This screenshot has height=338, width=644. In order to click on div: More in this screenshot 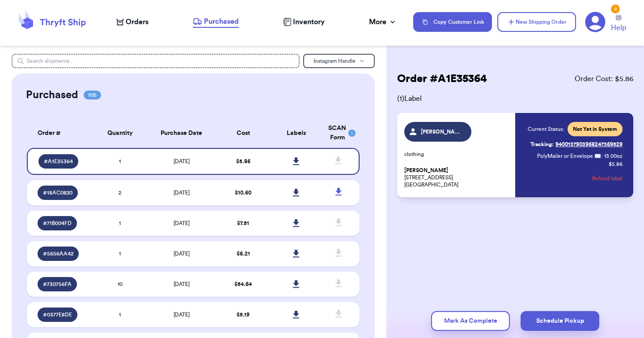, I will do `click(383, 22)`.